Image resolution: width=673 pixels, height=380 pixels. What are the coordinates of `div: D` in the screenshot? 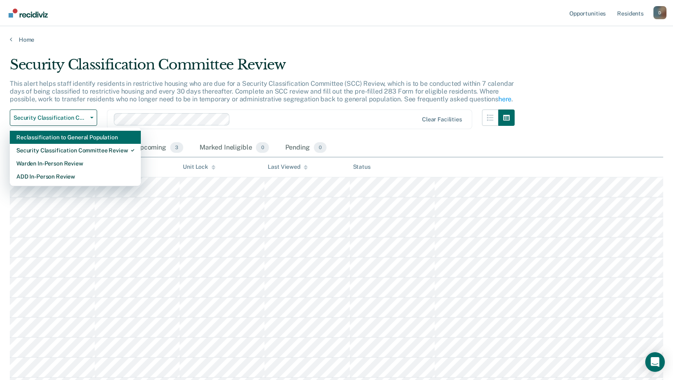 It's located at (660, 13).